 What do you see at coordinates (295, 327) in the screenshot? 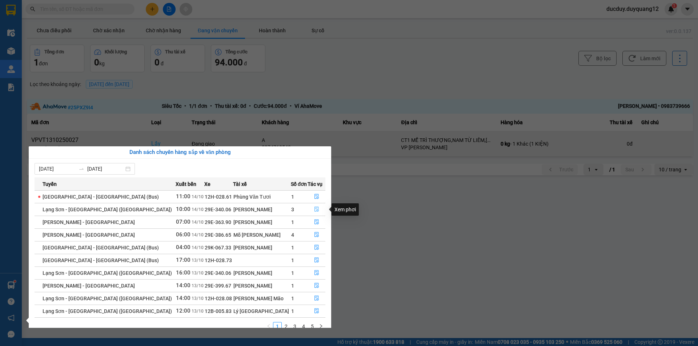
I see `a: 3` at bounding box center [295, 327].